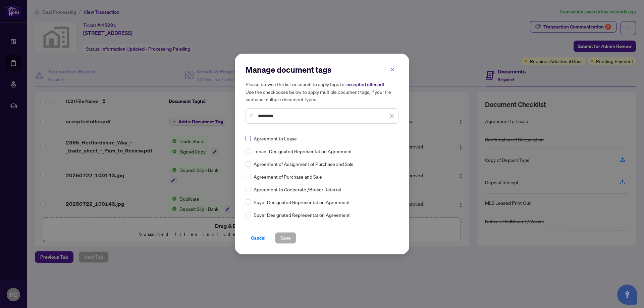 The height and width of the screenshot is (308, 644). I want to click on span: Tenant Designated Representation Agreement, so click(302, 151).